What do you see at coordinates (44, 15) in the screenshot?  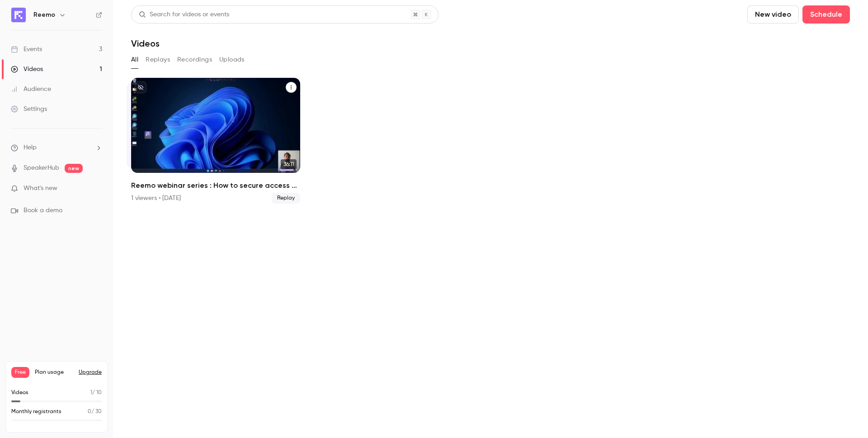 I see `h6: Reemo` at bounding box center [44, 15].